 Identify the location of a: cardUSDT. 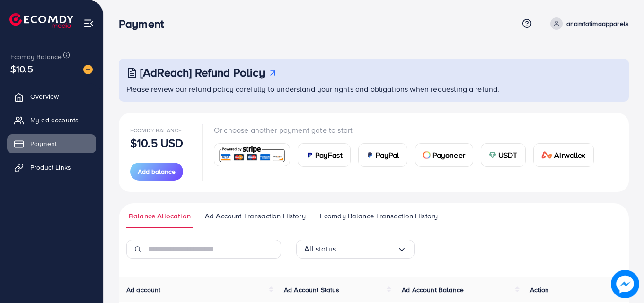
(503, 155).